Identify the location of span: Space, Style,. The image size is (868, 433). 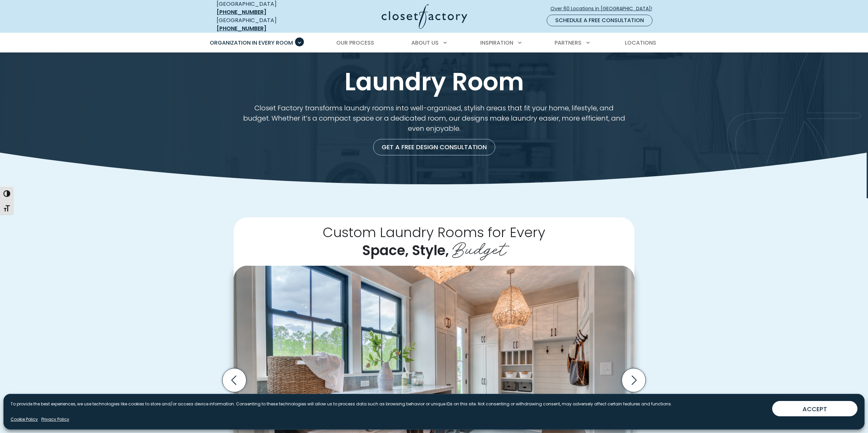
(406, 250).